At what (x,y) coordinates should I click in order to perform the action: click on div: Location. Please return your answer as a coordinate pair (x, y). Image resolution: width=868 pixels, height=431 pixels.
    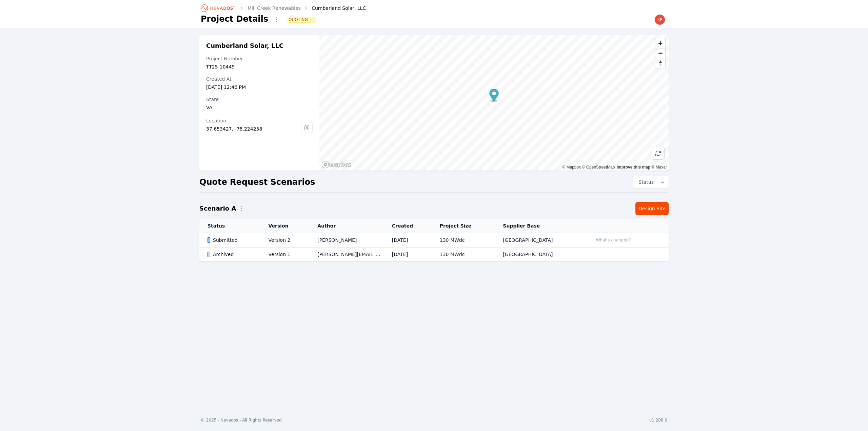
    Looking at the image, I should click on (253, 120).